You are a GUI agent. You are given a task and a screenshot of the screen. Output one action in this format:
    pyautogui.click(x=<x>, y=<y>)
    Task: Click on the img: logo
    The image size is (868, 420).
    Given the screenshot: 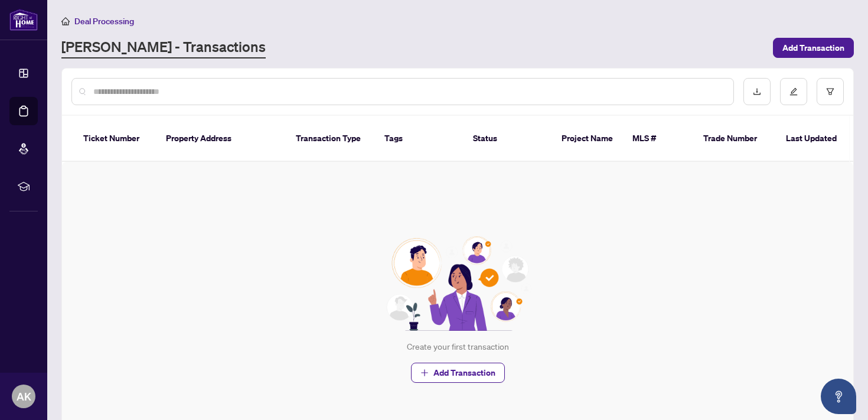 What is the action you would take?
    pyautogui.click(x=23, y=20)
    